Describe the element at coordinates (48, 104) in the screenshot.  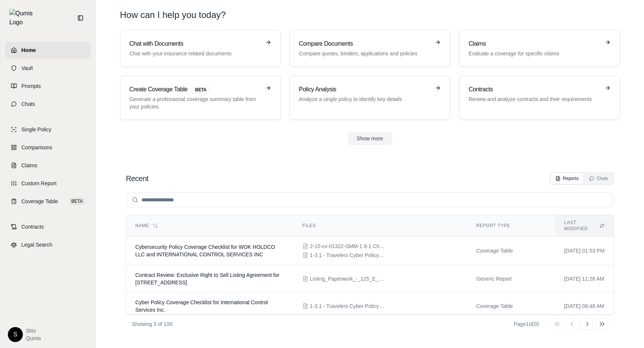
I see `a: Chats` at that location.